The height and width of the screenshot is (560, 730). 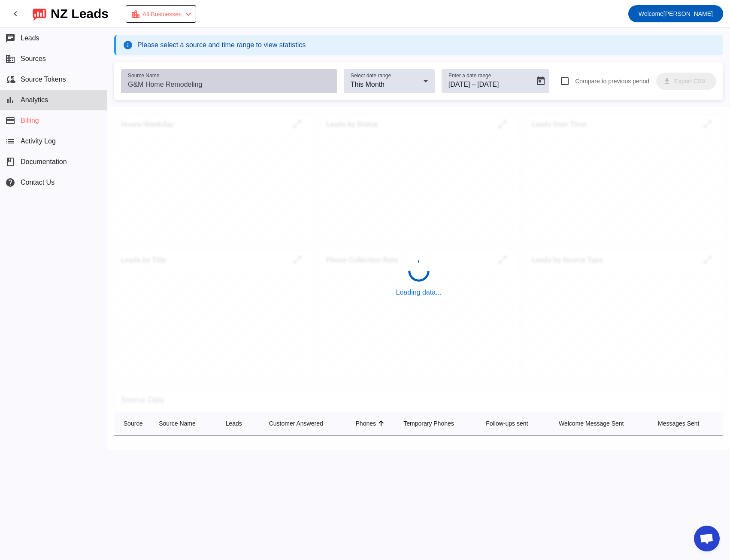 What do you see at coordinates (10, 38) in the screenshot?
I see `mat-icon: chat` at bounding box center [10, 38].